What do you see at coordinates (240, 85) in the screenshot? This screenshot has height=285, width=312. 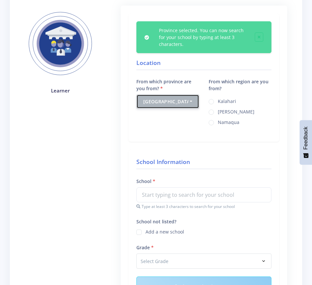 I see `label: From which region are you from?` at bounding box center [240, 85].